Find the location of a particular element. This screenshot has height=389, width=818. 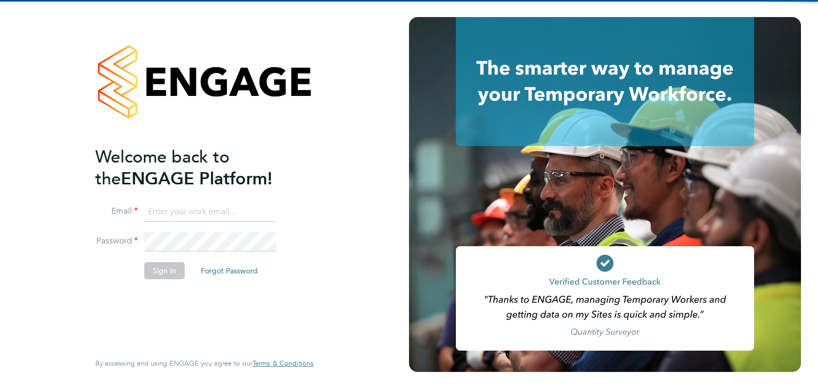

span: Welcome back to the is located at coordinates (162, 168).